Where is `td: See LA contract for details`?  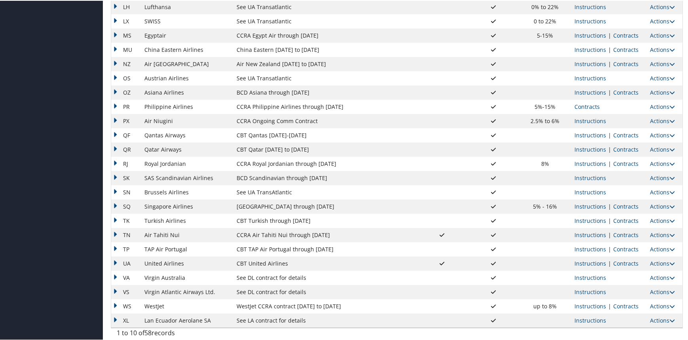
td: See LA contract for details is located at coordinates (325, 320).